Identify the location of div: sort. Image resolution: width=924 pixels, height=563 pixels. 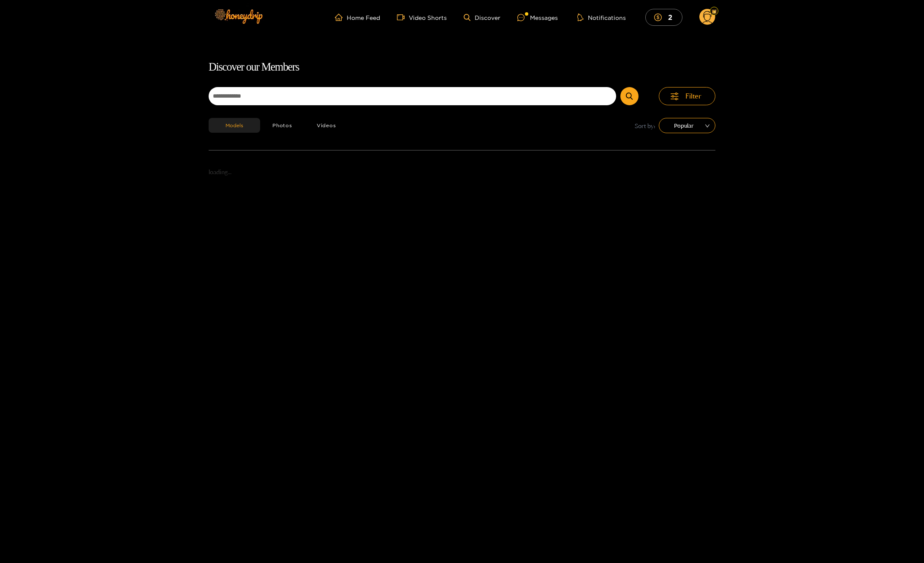
(687, 126).